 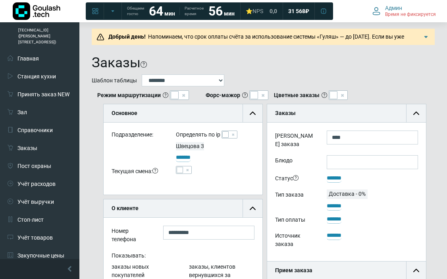 What do you see at coordinates (37, 11) in the screenshot?
I see `a: Логотип компании Goulash.tech` at bounding box center [37, 11].